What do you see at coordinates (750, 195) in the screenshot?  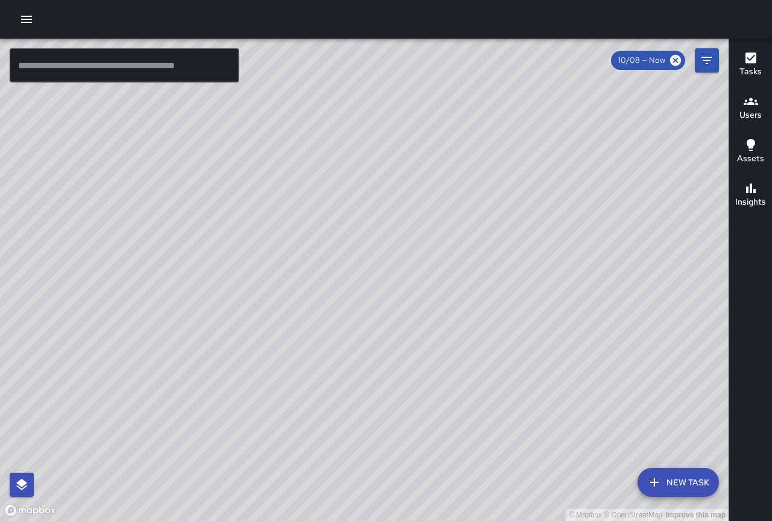 I see `button: Insights` at bounding box center [750, 195].